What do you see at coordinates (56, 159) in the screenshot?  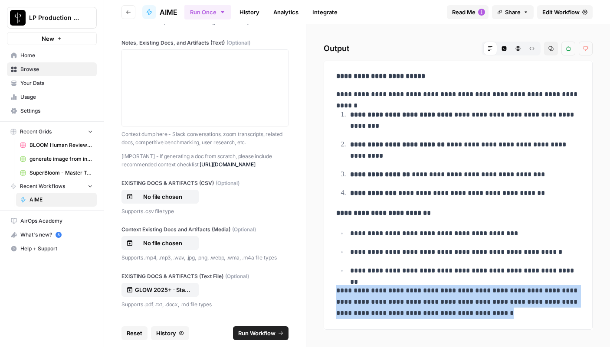 I see `a: generate image from input image (copyright tests) duplicate Grid` at bounding box center [56, 159].